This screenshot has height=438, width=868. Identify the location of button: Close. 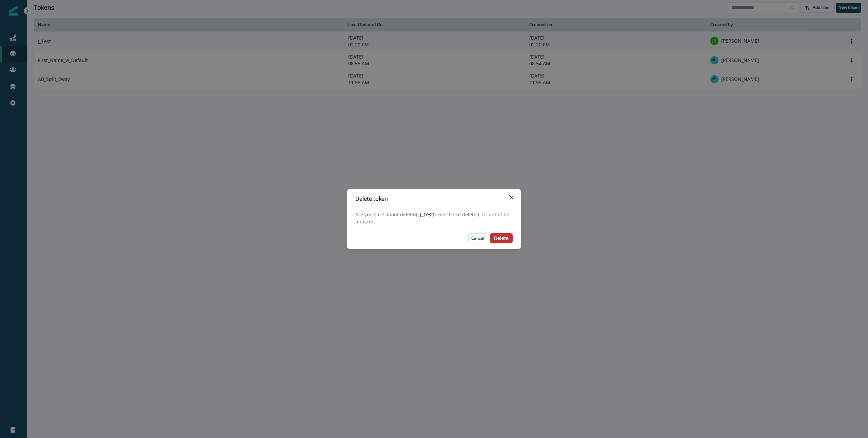
(511, 198).